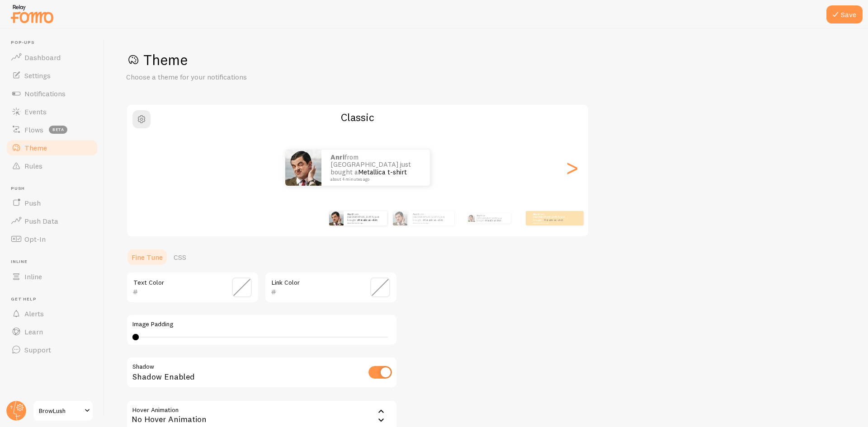 The image size is (868, 427). What do you see at coordinates (38, 350) in the screenshot?
I see `span: Support` at bounding box center [38, 350].